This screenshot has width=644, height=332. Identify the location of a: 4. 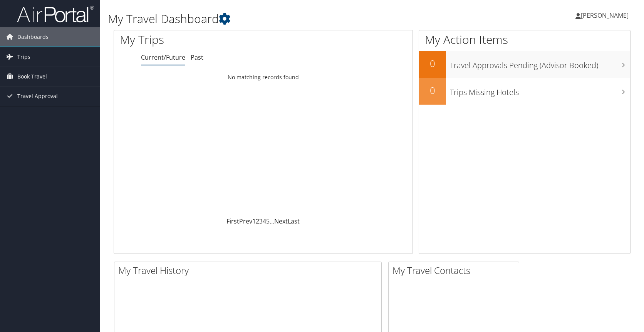
(264, 221).